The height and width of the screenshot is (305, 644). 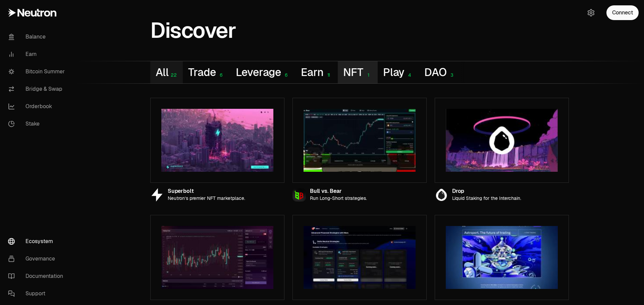 What do you see at coordinates (37, 259) in the screenshot?
I see `a: Governance` at bounding box center [37, 259].